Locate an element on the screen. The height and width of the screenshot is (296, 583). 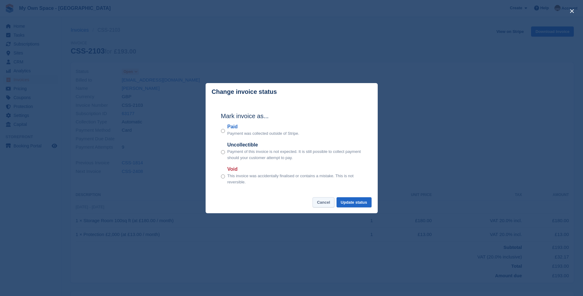
p: Payment of this invoice is not expected. It is still possible to collect payment should your cust... is located at coordinates (295, 154).